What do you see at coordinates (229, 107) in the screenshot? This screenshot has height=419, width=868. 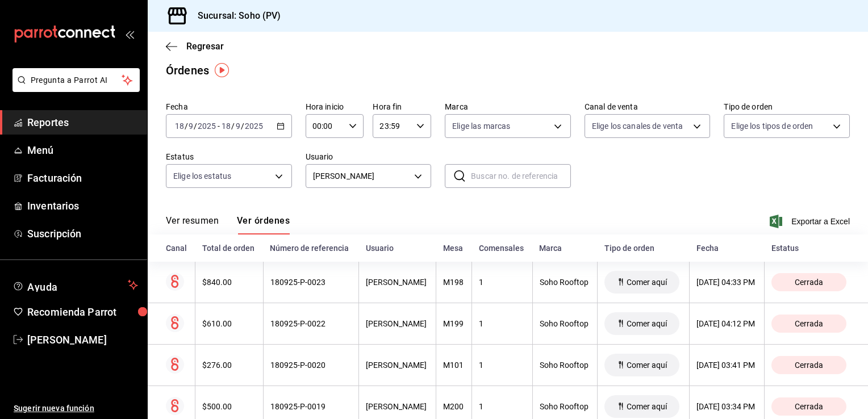 I see `label: Fecha` at bounding box center [229, 107].